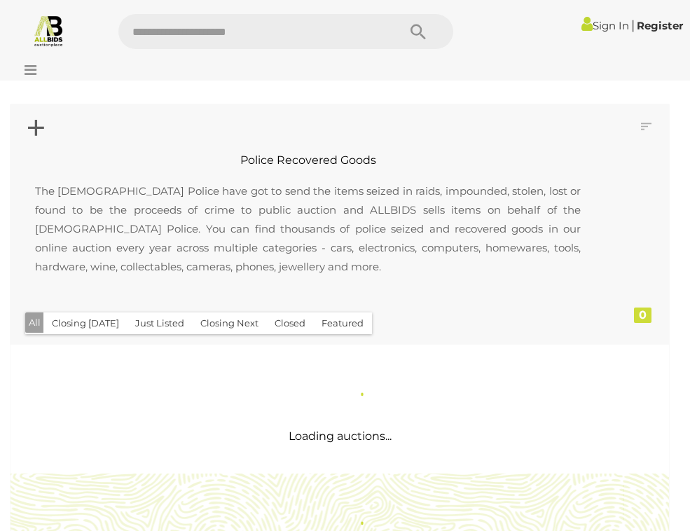  What do you see at coordinates (48, 30) in the screenshot?
I see `img: Allbids.com.au` at bounding box center [48, 30].